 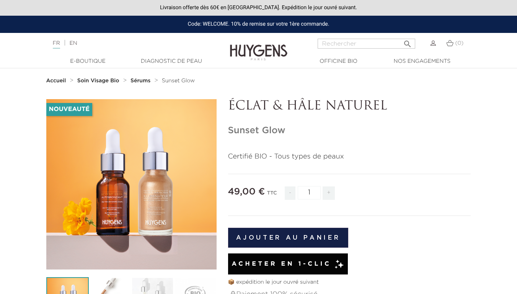 What do you see at coordinates (178, 81) in the screenshot?
I see `span: Sunset Glow` at bounding box center [178, 81].